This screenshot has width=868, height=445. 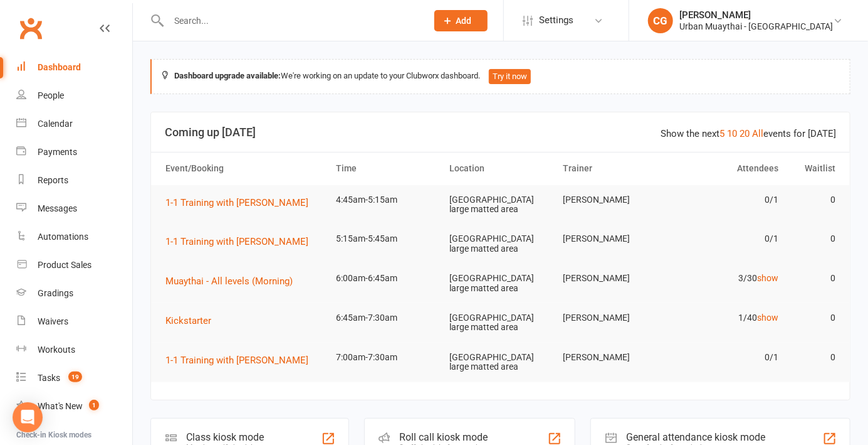 What do you see at coordinates (757, 133) in the screenshot?
I see `a: All` at bounding box center [757, 133].